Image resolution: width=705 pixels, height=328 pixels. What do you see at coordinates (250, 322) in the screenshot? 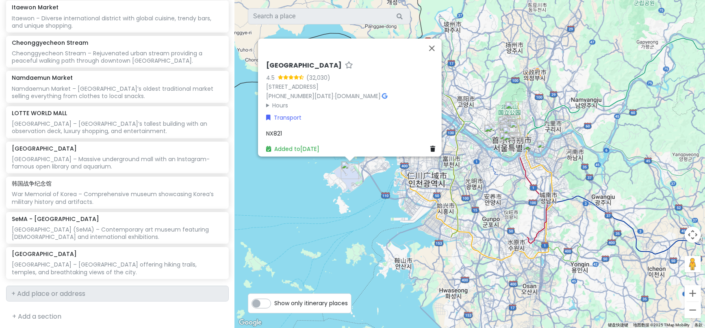
I see `img: Google` at bounding box center [250, 322].